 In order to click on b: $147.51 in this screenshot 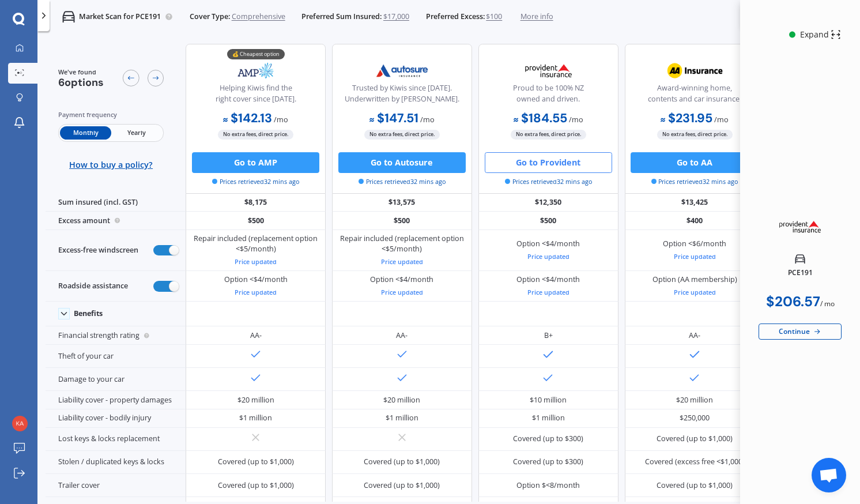, I will do `click(394, 118)`.